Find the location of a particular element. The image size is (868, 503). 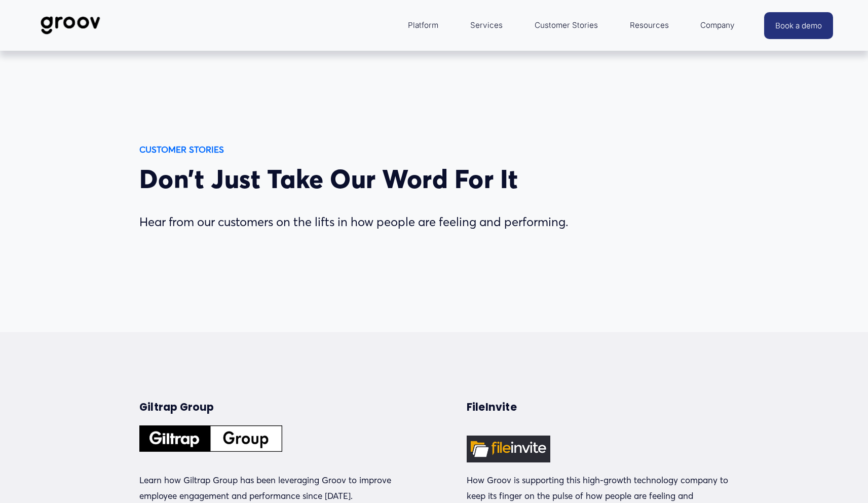

span: Resources is located at coordinates (649, 25).